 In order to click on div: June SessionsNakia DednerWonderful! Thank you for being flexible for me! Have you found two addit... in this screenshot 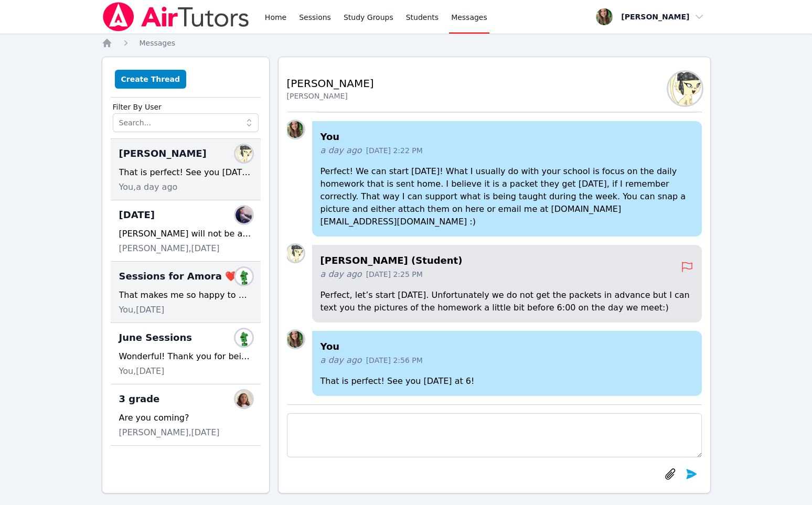, I will do `click(186, 353)`.